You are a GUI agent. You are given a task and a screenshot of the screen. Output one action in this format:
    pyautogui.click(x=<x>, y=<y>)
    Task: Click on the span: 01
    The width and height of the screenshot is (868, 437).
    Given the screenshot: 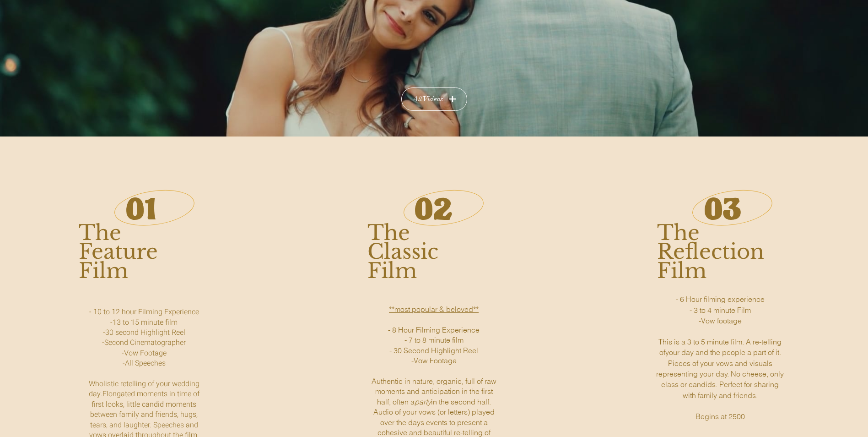 What is the action you would take?
    pyautogui.click(x=141, y=207)
    